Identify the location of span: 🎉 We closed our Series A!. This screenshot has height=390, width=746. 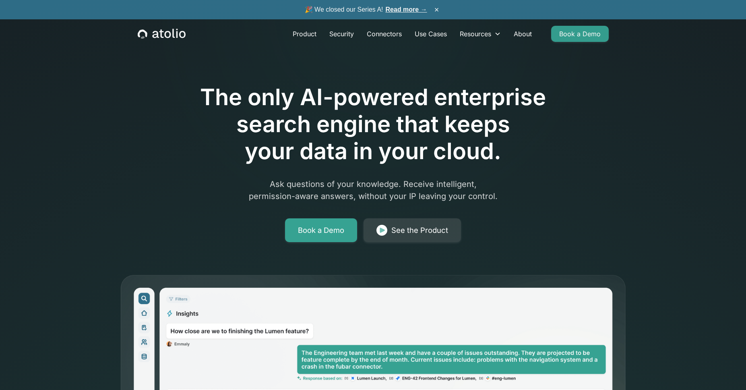
(366, 10).